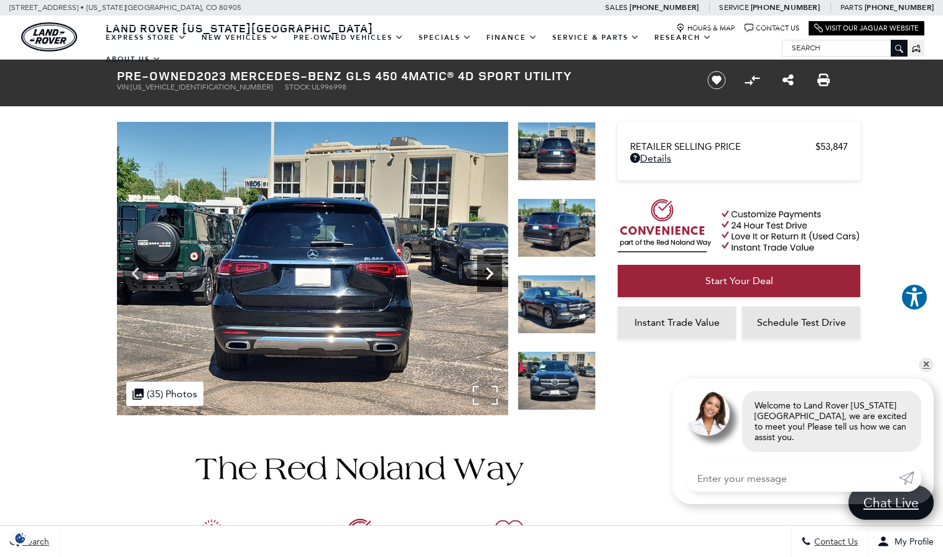  I want to click on section: Click to Open Cookie Consent Modal, so click(21, 538).